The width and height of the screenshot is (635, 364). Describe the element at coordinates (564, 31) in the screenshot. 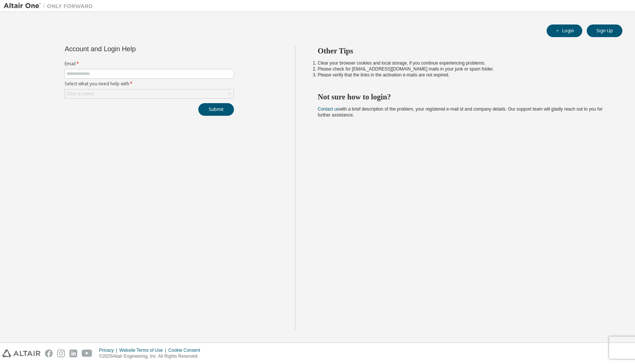

I see `button: Login` at that location.